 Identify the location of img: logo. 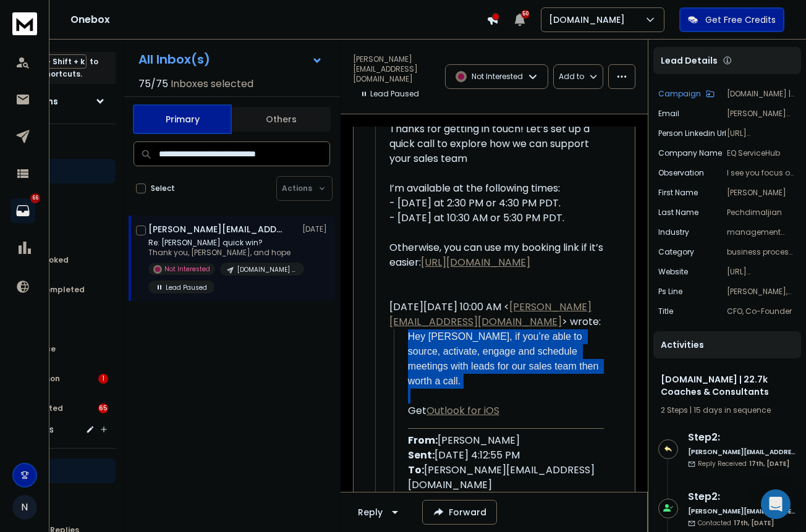
(25, 23).